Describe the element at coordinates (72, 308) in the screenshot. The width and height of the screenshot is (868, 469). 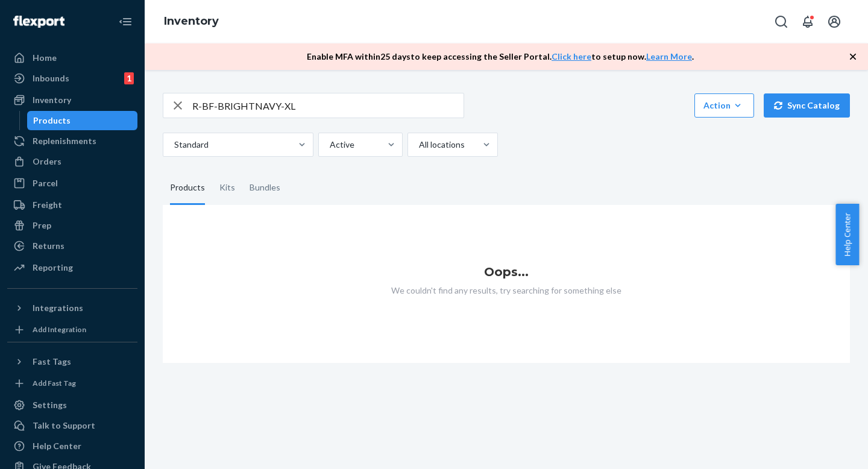
I see `button: Integrations` at that location.